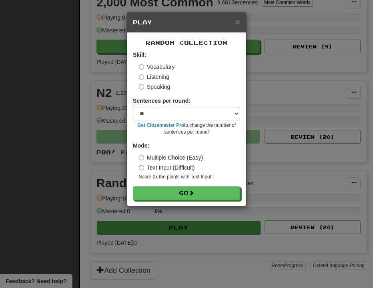 This screenshot has height=288, width=373. Describe the element at coordinates (141, 158) in the screenshot. I see `input: Multiple Choice (Easy)` at that location.